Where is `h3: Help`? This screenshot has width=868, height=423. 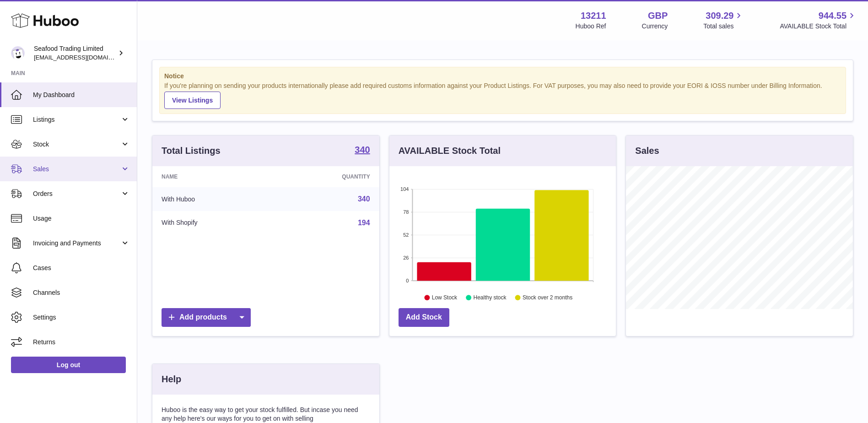 h3: Help is located at coordinates (171, 379).